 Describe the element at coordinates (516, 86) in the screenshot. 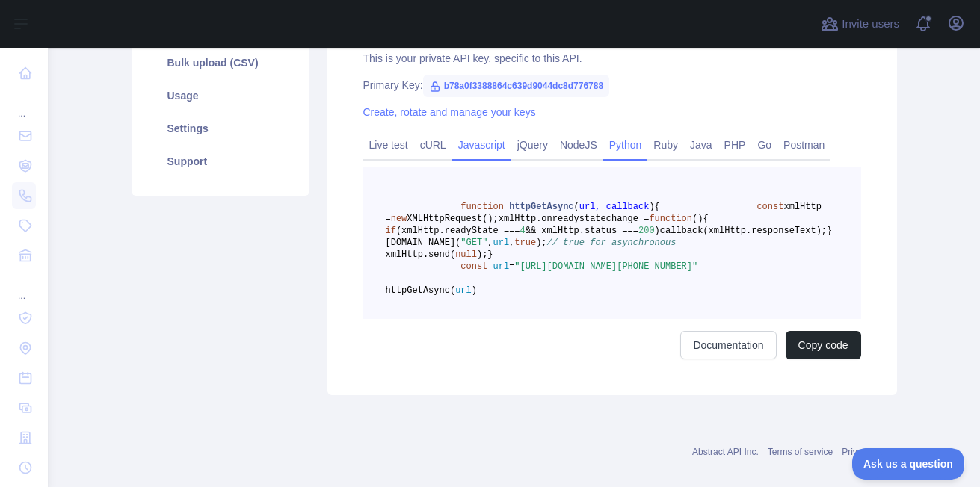

I see `span: b78a0f3388864c639d9044dc8d776788` at that location.